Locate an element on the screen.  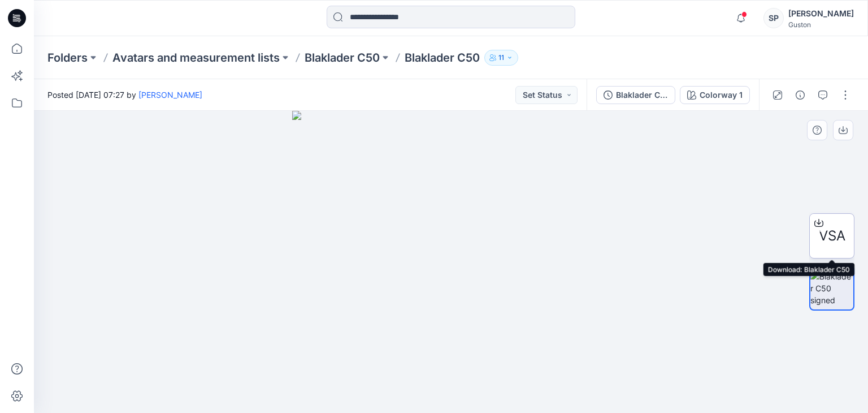
p: Avatars and measurement lists is located at coordinates (196, 57).